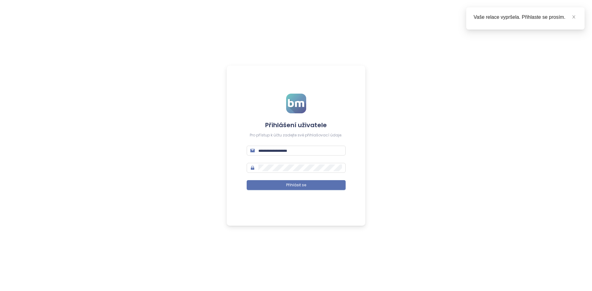 The height and width of the screenshot is (291, 592). Describe the element at coordinates (296, 125) in the screenshot. I see `h4: Přihlášení uživatele` at that location.